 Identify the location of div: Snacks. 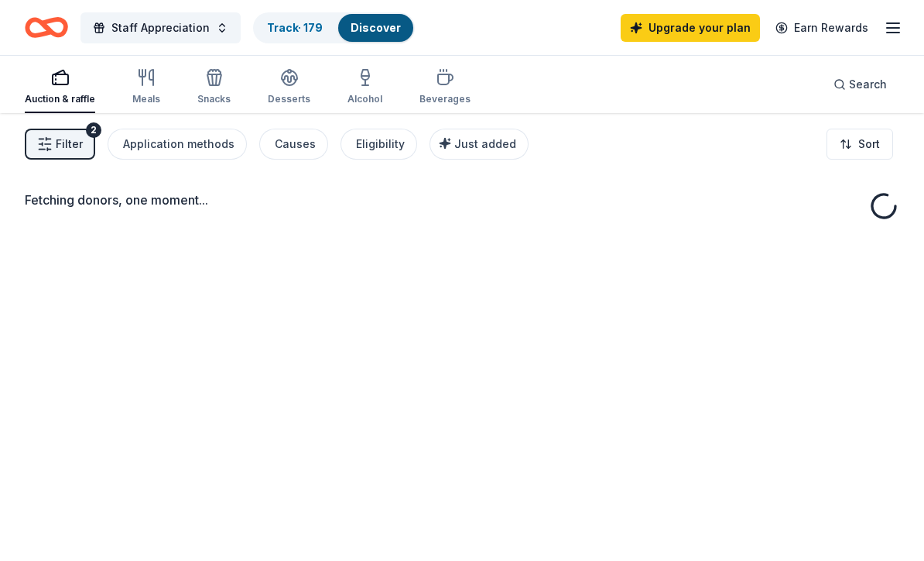
(214, 99).